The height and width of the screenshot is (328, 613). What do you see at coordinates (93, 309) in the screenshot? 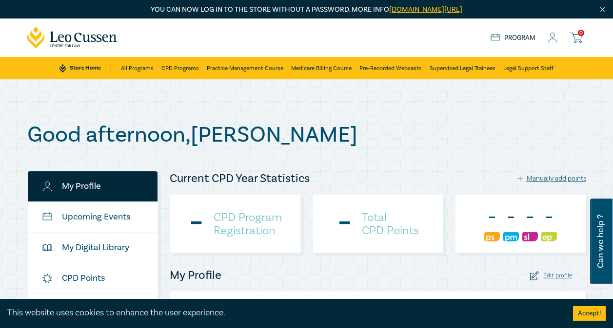
I see `a: Wishlist` at bounding box center [93, 309].